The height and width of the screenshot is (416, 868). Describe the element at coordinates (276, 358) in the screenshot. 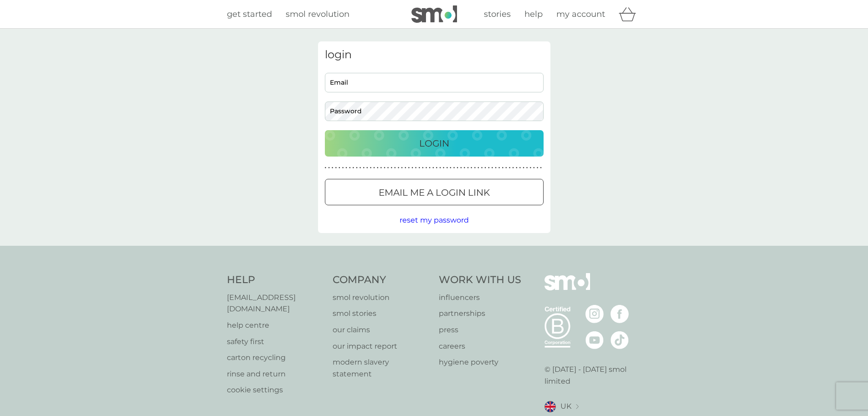

I see `p: carton recycling` at that location.